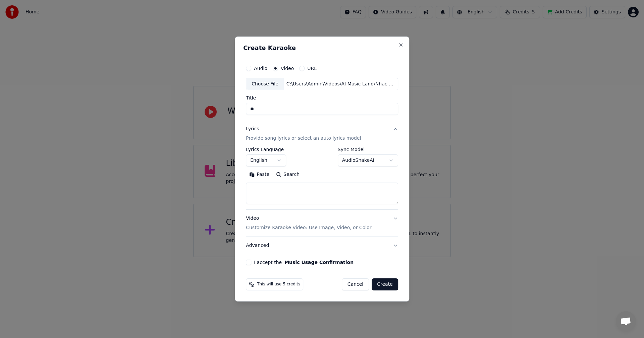  Describe the element at coordinates (266, 150) in the screenshot. I see `label: Lyrics Language` at that location.